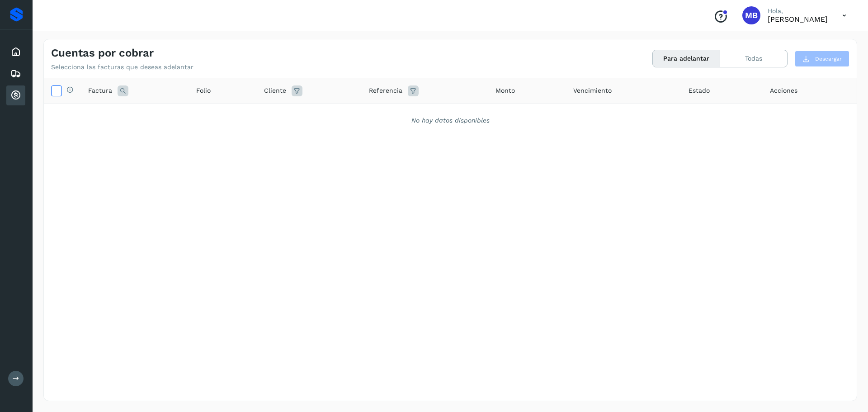 This screenshot has width=868, height=412. What do you see at coordinates (592, 90) in the screenshot?
I see `span: Vencimiento` at bounding box center [592, 90].